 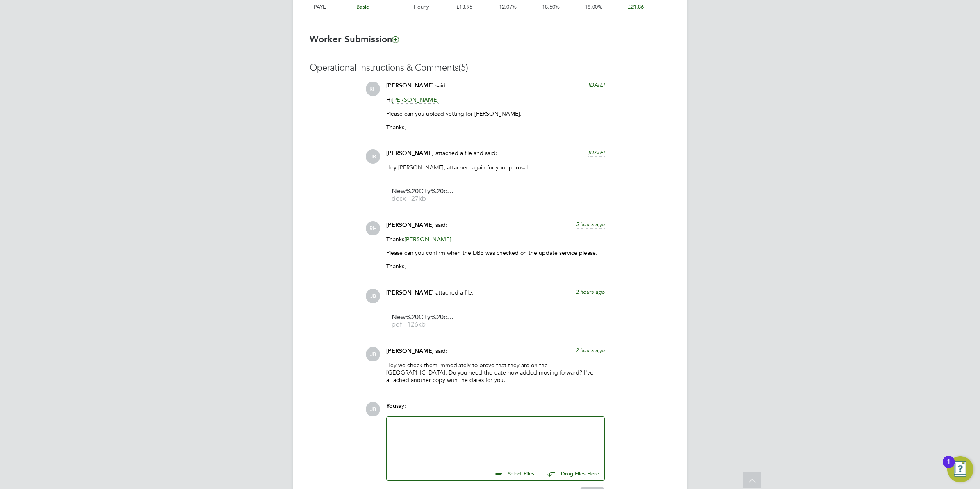 What do you see at coordinates (354, 39) in the screenshot?
I see `b: Worker Submission` at bounding box center [354, 39].